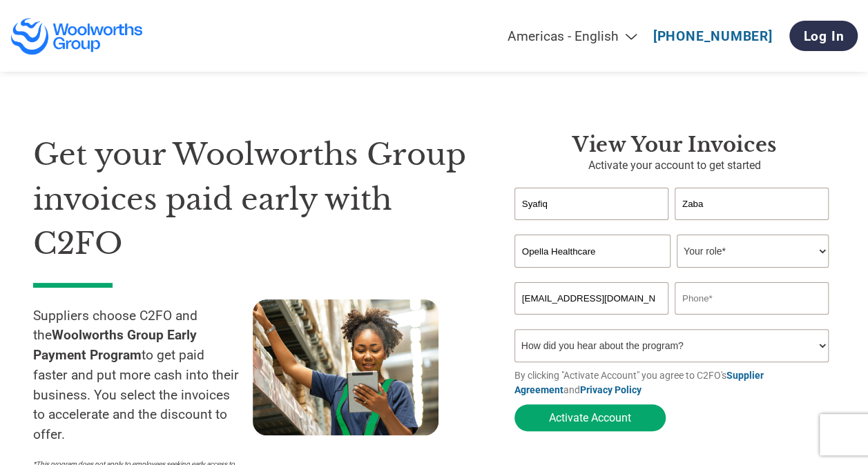 This screenshot has width=868, height=465. What do you see at coordinates (675, 166) in the screenshot?
I see `p: Activate your account to get started` at bounding box center [675, 166].